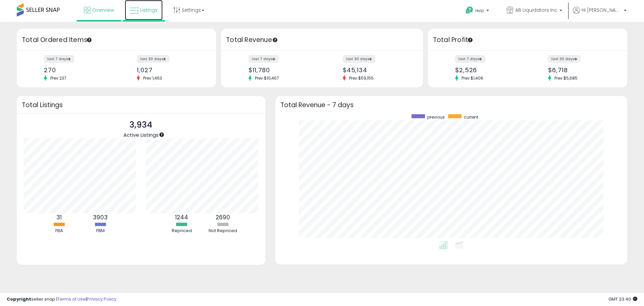  Describe the element at coordinates (223, 218) in the screenshot. I see `b: 2690` at that location.